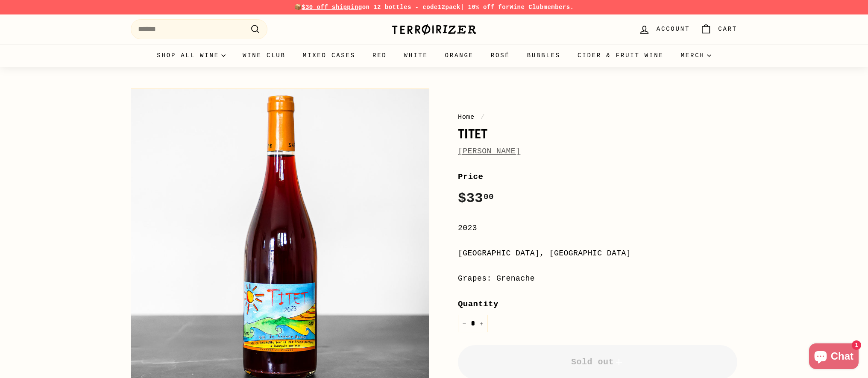 The width and height of the screenshot is (868, 378). What do you see at coordinates (598, 304) in the screenshot?
I see `label: Quantity` at bounding box center [598, 304].